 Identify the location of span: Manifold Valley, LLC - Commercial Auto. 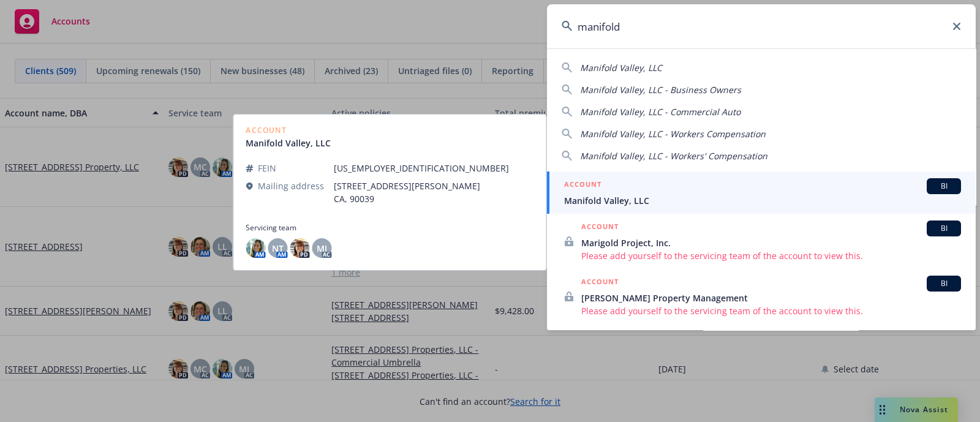
(661, 112).